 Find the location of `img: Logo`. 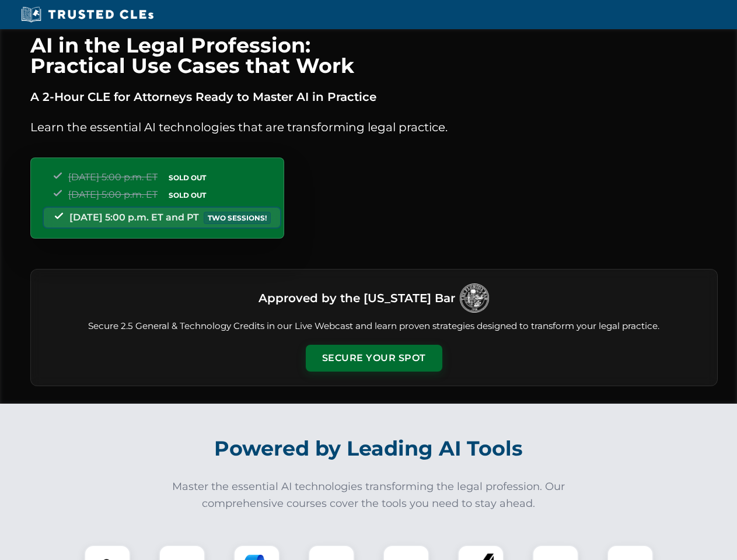

img: Logo is located at coordinates (474, 298).